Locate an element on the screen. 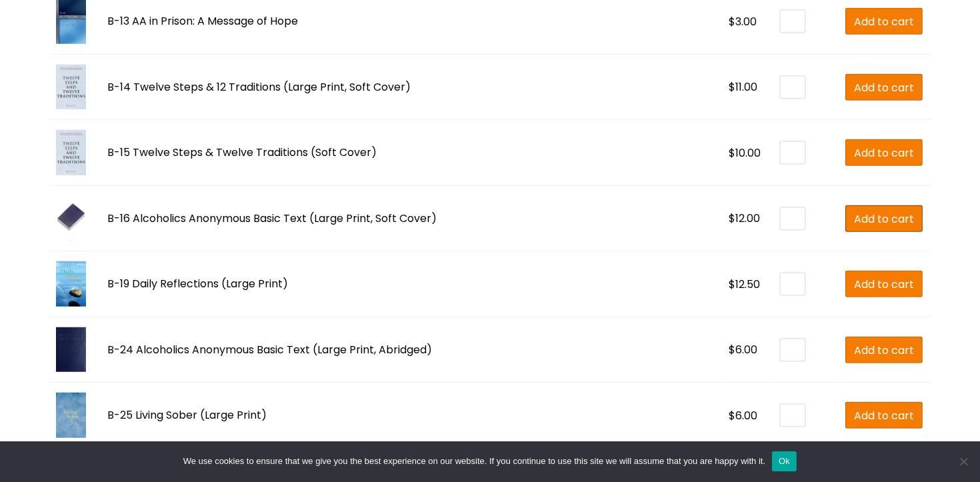 The height and width of the screenshot is (482, 980). a: B-13 AA in Prison: A Message of Hope is located at coordinates (203, 21).